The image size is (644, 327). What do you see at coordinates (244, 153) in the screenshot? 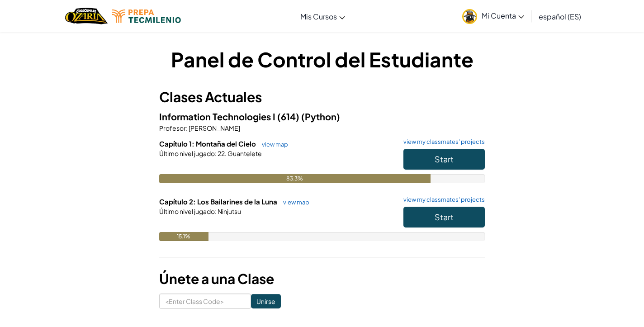
I see `span: Guantelete` at bounding box center [244, 153].